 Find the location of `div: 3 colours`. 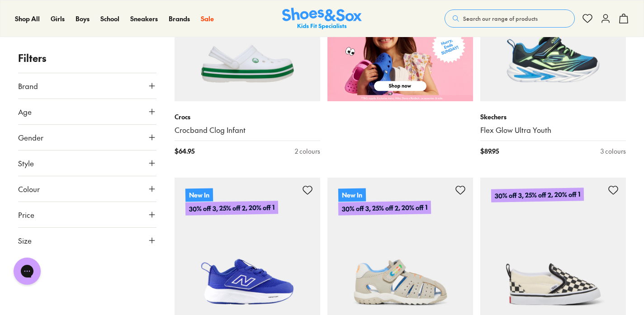

div: 3 colours is located at coordinates (613, 151).